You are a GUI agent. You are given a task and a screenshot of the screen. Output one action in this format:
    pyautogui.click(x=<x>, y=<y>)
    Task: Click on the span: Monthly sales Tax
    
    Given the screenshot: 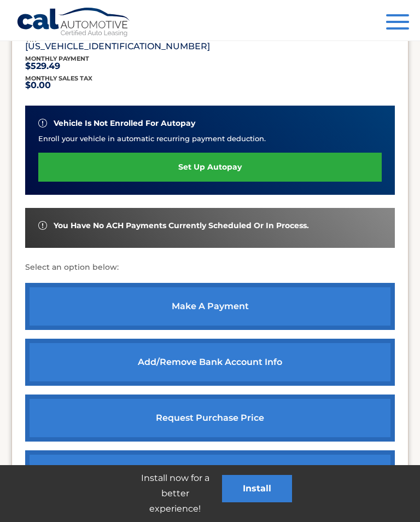 What is the action you would take?
    pyautogui.click(x=58, y=78)
    